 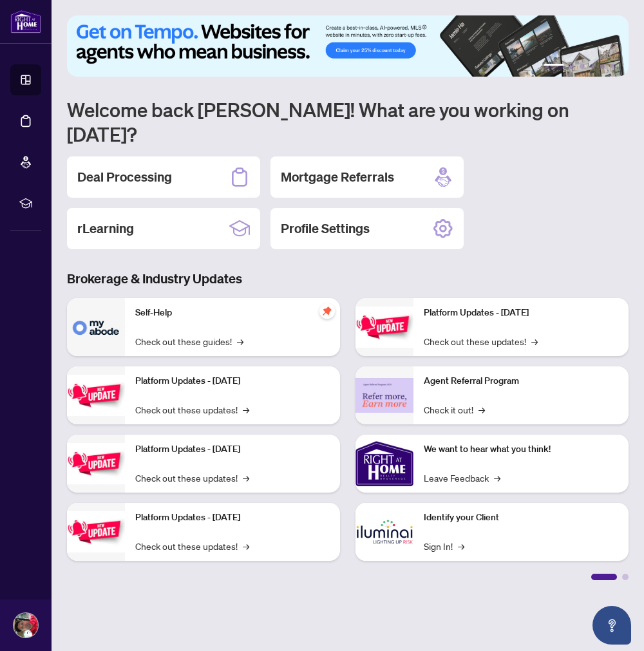 I want to click on img: Platform Updates - June 23, 2025, so click(x=384, y=326).